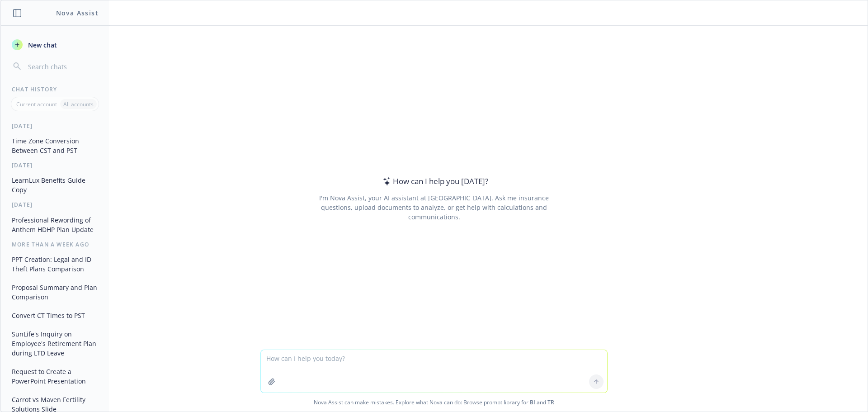 The image size is (868, 412). What do you see at coordinates (55, 315) in the screenshot?
I see `button: Convert CT Times to PST` at bounding box center [55, 315].